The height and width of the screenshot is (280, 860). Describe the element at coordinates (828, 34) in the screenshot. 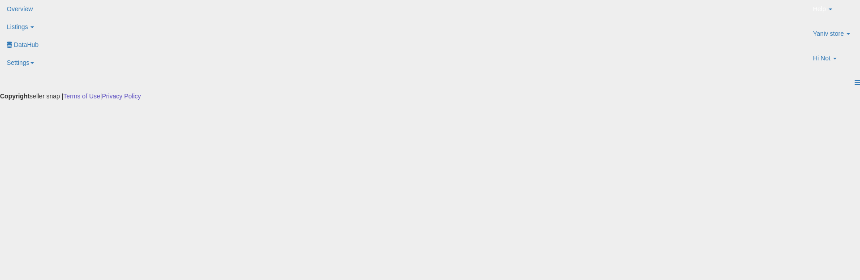

I see `span: Yaniv store` at that location.